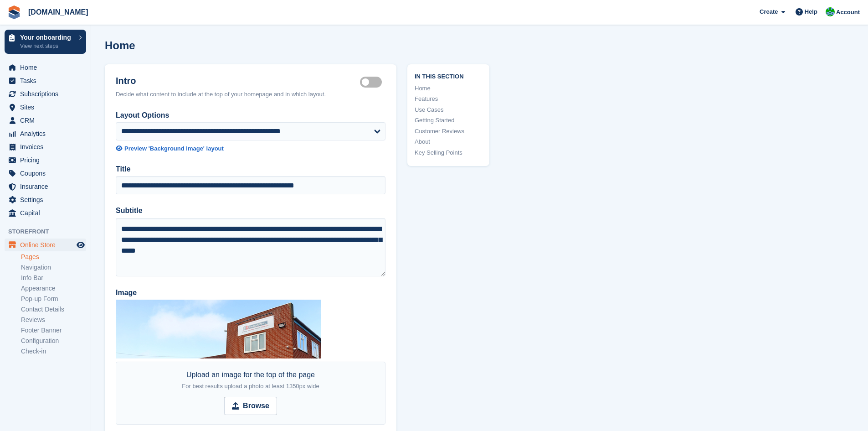 The width and height of the screenshot is (868, 431). I want to click on span: Analytics, so click(48, 134).